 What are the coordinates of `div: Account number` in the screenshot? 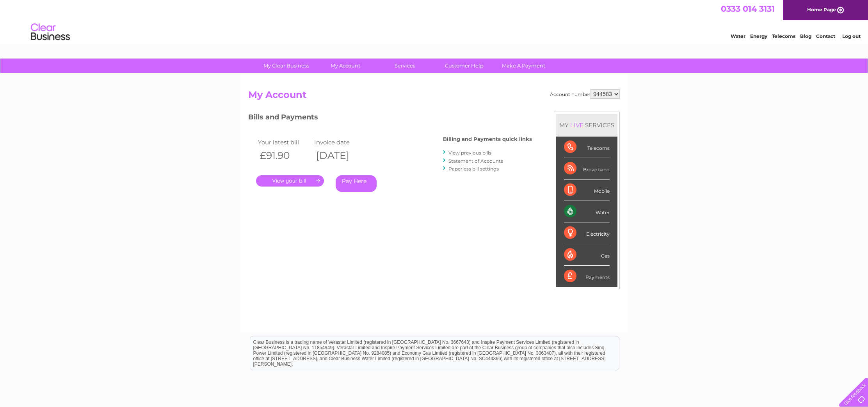 It's located at (585, 94).